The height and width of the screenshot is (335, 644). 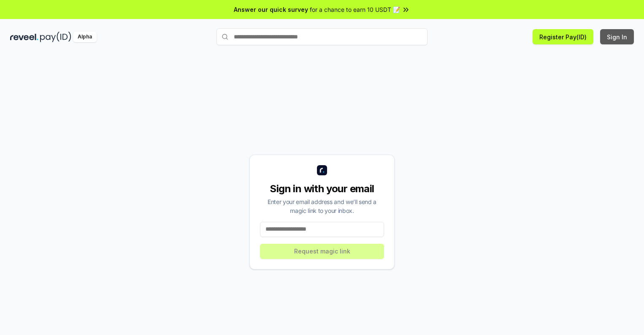 I want to click on span: Answer our quick survey, so click(x=271, y=9).